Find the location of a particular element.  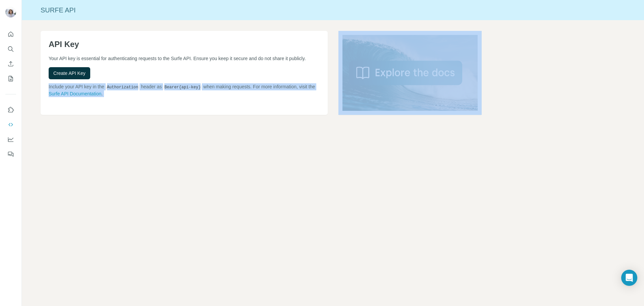

div: Surfe API is located at coordinates (333, 10).